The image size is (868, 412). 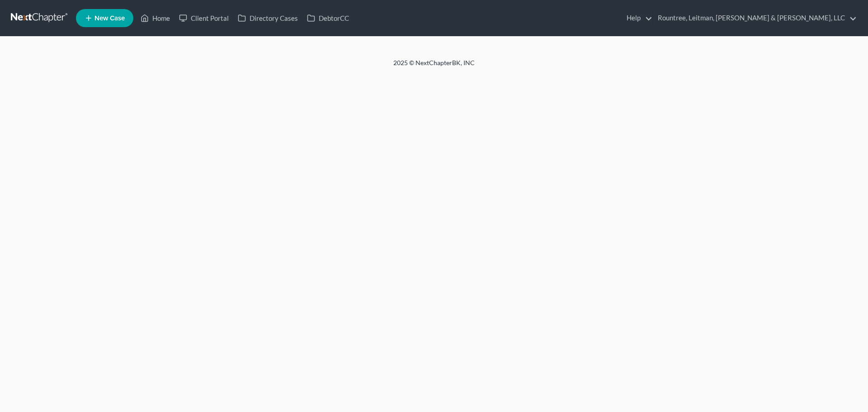 I want to click on div: 2025 © NextChapterBK, INC, so click(x=434, y=67).